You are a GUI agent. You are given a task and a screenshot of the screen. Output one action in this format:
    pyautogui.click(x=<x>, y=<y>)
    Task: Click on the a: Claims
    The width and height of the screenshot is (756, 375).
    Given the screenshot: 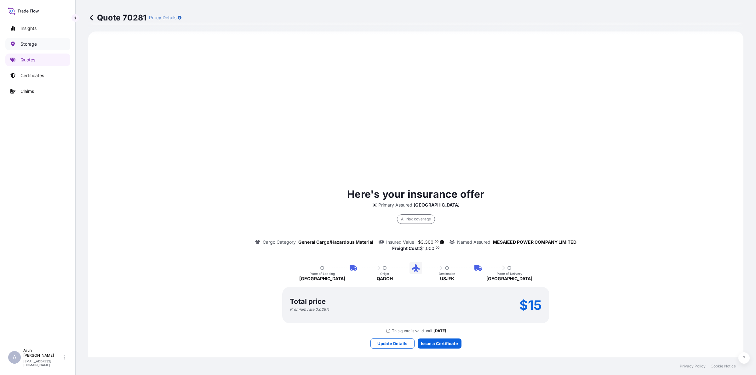 What is the action you would take?
    pyautogui.click(x=38, y=91)
    